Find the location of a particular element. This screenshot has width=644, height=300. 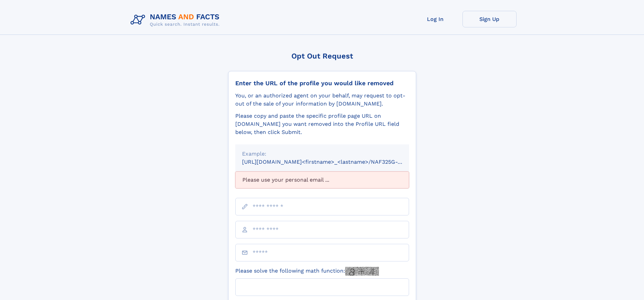

div: Example: is located at coordinates (322, 154).